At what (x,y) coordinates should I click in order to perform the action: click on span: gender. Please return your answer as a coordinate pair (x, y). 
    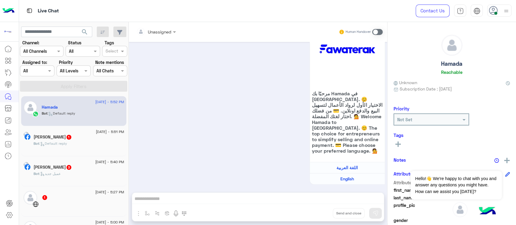
    Looking at the image, I should click on (422, 221).